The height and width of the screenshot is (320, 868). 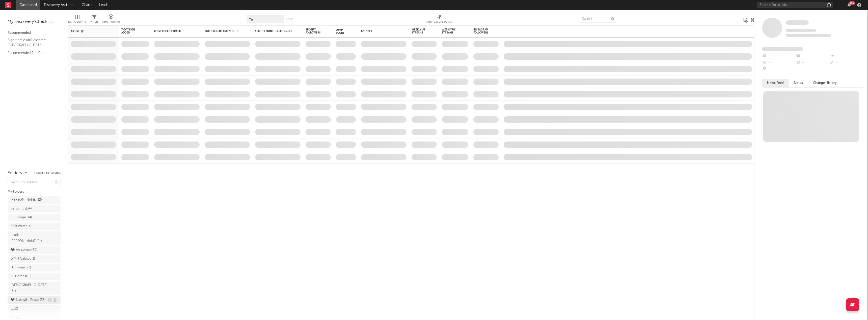 I want to click on div: Jump Score, so click(x=342, y=32).